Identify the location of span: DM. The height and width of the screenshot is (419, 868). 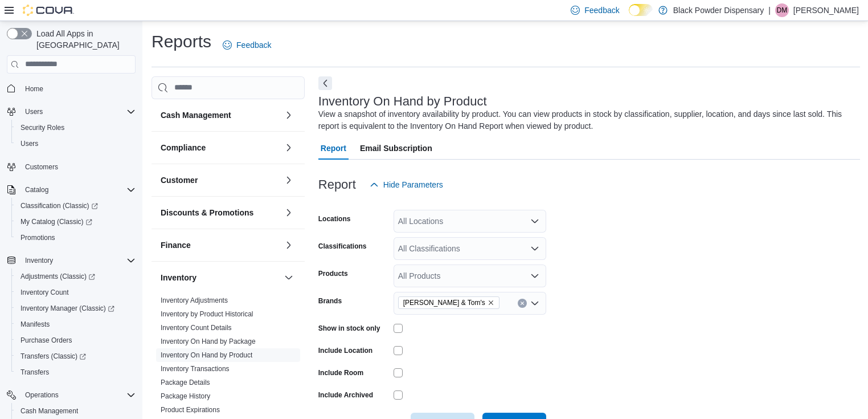
(782, 10).